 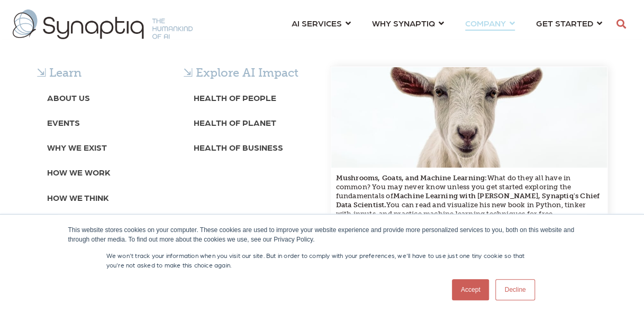 I want to click on nav: menu, so click(x=447, y=24).